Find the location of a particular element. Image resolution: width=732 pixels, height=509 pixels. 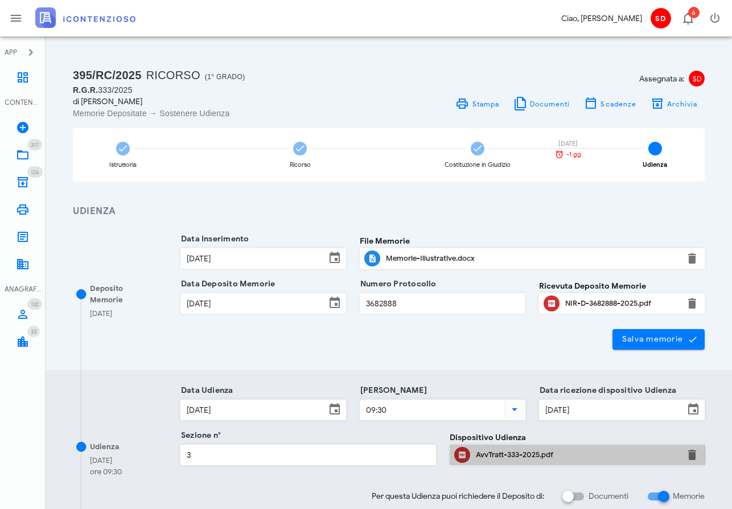

span: 132 is located at coordinates (35, 304).